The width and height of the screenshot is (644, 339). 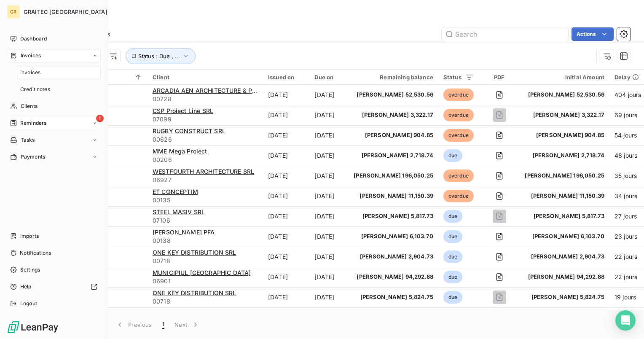 What do you see at coordinates (286, 77) in the screenshot?
I see `div: Issued on` at bounding box center [286, 77].